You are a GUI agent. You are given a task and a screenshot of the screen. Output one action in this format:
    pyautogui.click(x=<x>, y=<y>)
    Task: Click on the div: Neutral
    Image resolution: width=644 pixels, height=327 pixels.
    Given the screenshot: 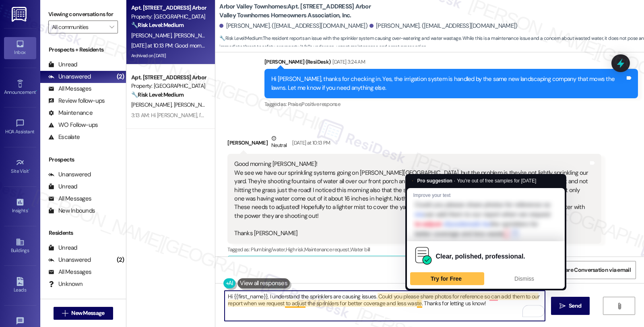 What is the action you would take?
    pyautogui.click(x=279, y=143)
    